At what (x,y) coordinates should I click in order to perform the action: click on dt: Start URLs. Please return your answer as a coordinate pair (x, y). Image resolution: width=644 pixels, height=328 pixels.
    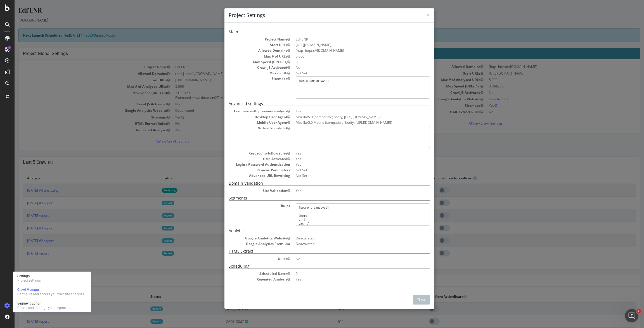
    Looking at the image, I should click on (245, 45).